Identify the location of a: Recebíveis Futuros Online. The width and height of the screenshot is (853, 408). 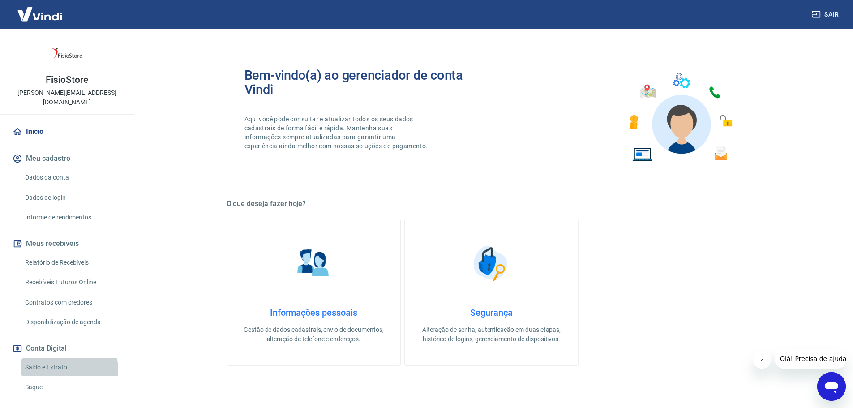
(72, 282).